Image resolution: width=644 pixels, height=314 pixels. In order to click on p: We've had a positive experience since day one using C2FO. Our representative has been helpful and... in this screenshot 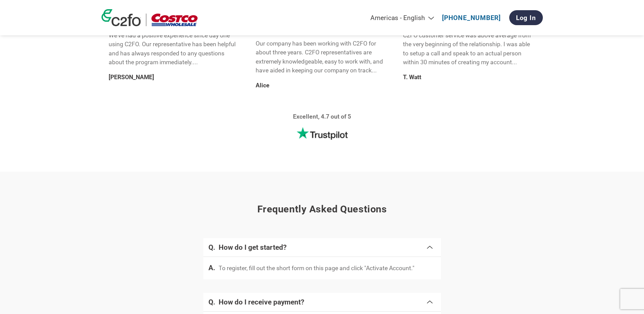, I will do `click(174, 49)`.